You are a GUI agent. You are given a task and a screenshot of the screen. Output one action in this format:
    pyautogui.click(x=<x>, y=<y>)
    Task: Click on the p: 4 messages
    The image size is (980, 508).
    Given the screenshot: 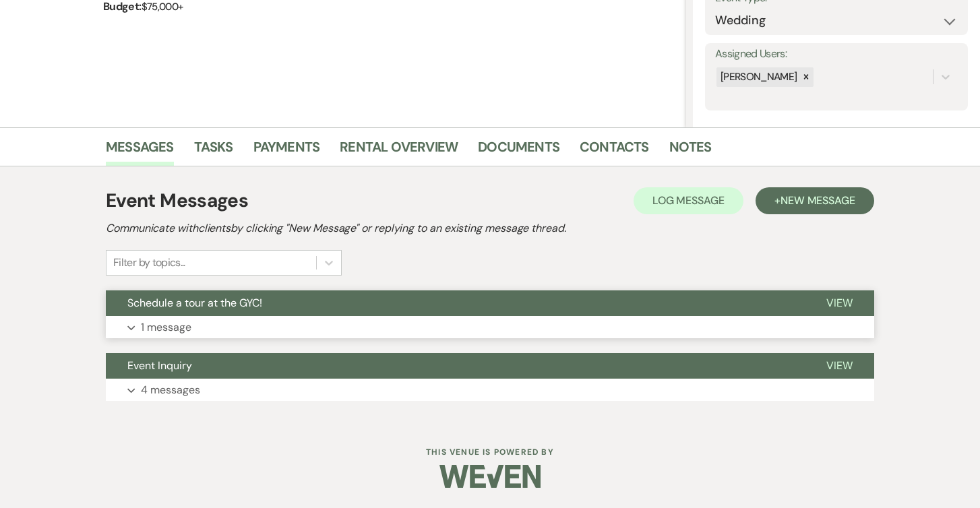 What is the action you would take?
    pyautogui.click(x=170, y=390)
    